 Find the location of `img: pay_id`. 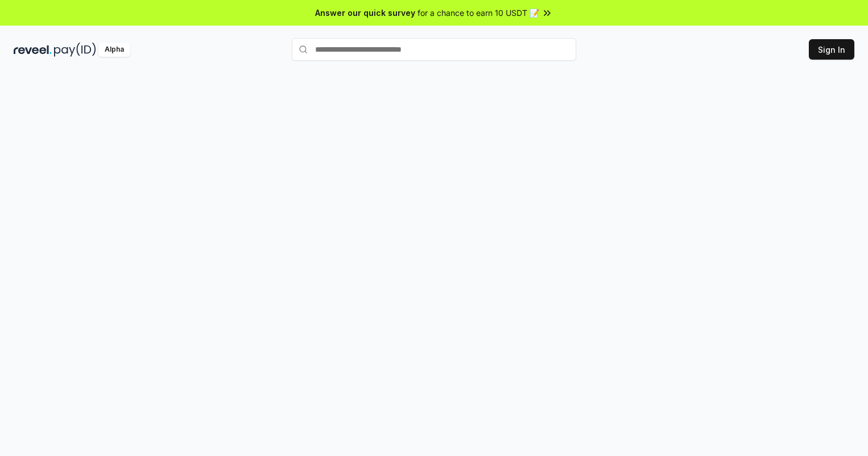

img: pay_id is located at coordinates (75, 49).